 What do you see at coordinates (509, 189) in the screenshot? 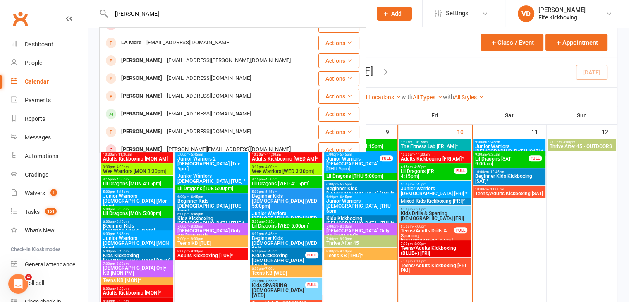
I see `span: 10:00am` at bounding box center [509, 189].